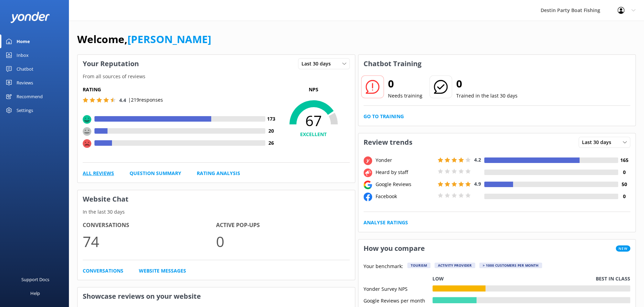 The width and height of the screenshot is (644, 307). Describe the element at coordinates (144, 39) in the screenshot. I see `h1: Welcome,` at that location.